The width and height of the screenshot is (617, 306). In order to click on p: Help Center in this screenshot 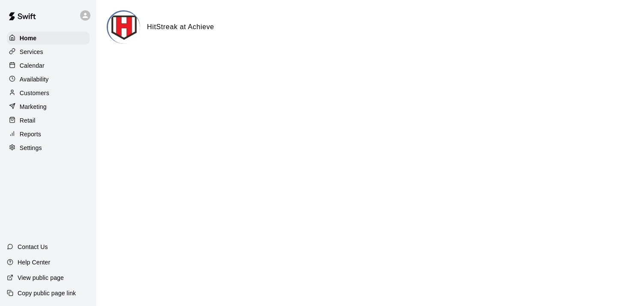, I will do `click(34, 262)`.